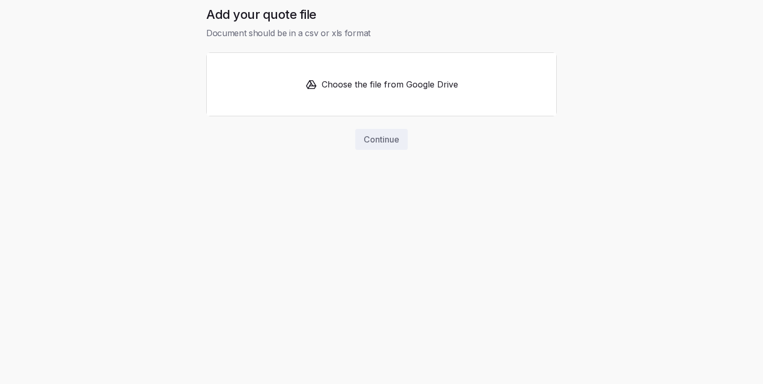 This screenshot has height=384, width=763. Describe the element at coordinates (381, 140) in the screenshot. I see `span: Continue` at that location.